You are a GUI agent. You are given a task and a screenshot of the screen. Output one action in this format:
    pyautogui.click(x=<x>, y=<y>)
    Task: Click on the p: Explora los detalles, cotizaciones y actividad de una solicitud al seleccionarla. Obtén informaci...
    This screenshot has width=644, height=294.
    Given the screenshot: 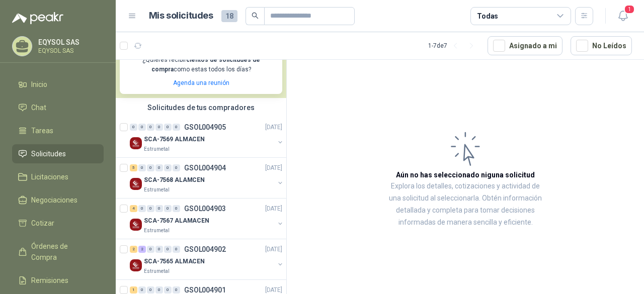 What is the action you would take?
    pyautogui.click(x=465, y=204)
    